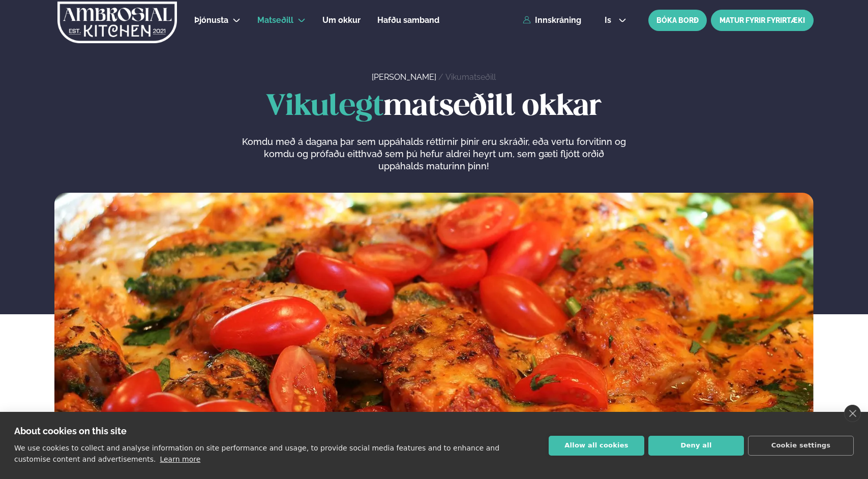 The height and width of the screenshot is (479, 868). I want to click on span: Vikulegt, so click(324, 107).